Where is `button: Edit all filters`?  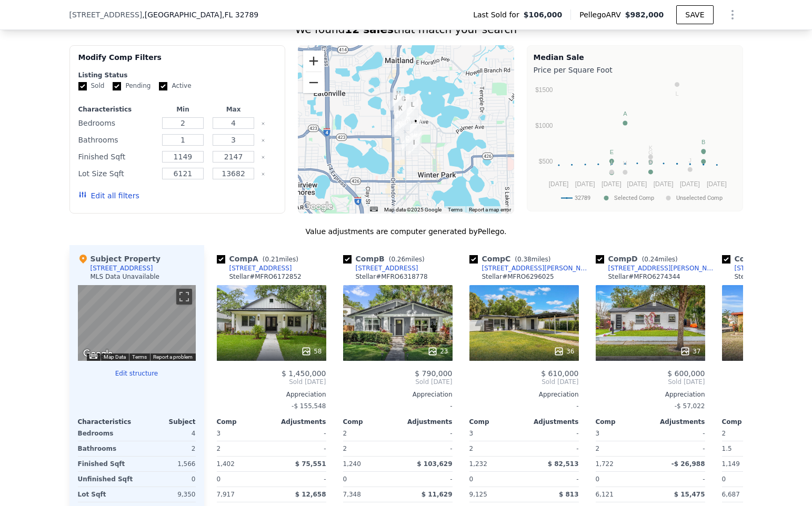
button: Edit all filters is located at coordinates (109, 196).